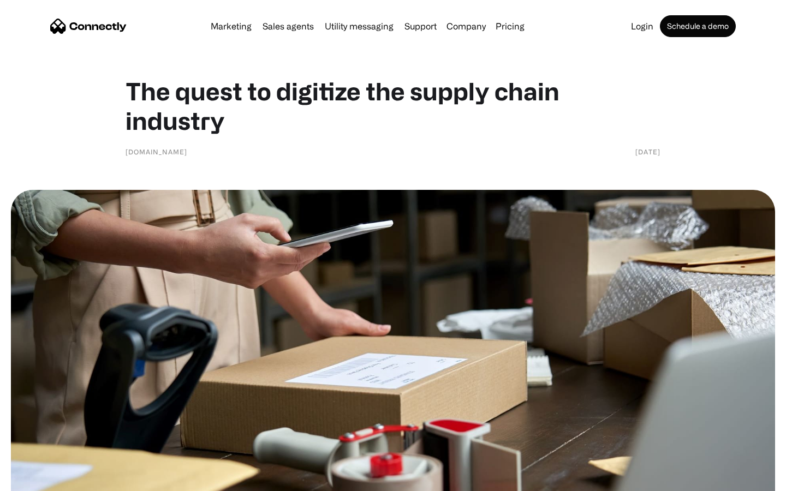 The width and height of the screenshot is (786, 491). What do you see at coordinates (231, 26) in the screenshot?
I see `a: Marketing` at bounding box center [231, 26].